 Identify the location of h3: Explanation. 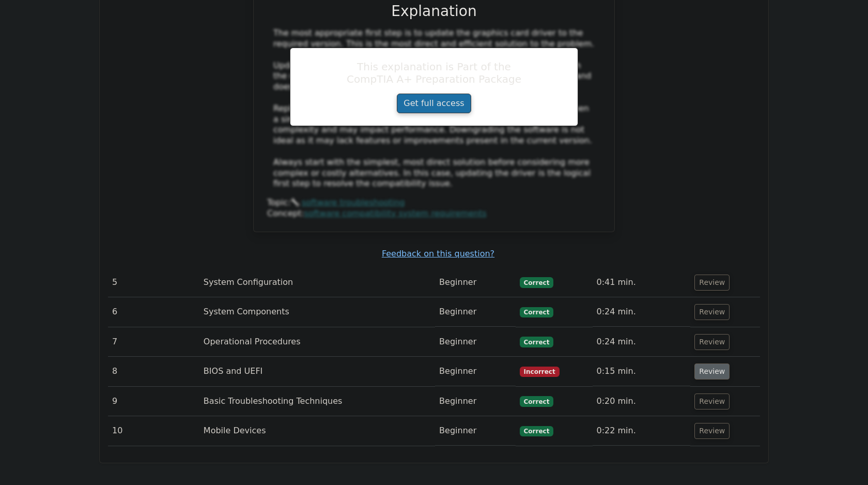
(434, 12).